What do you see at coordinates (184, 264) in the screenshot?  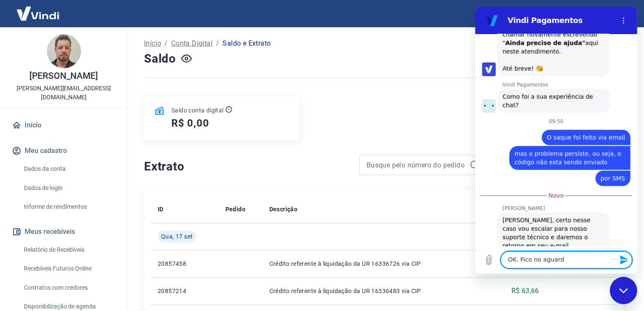 I see `p: 20857458` at bounding box center [184, 264].